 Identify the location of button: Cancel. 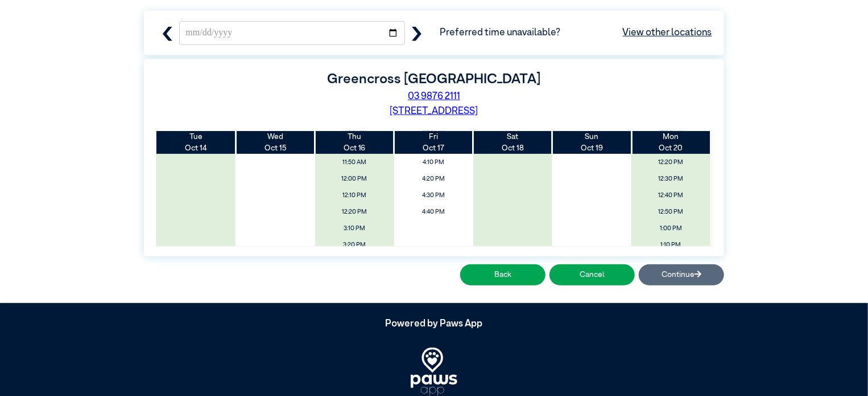
(593, 274).